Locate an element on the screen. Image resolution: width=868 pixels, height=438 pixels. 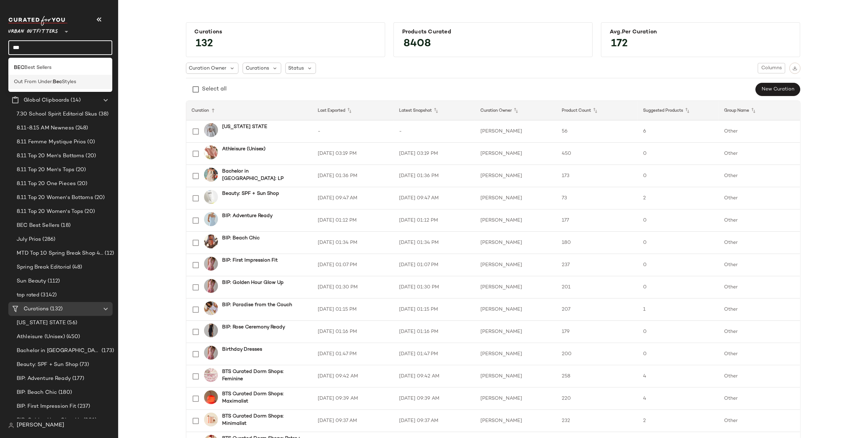
td: 201 is located at coordinates (597, 287).